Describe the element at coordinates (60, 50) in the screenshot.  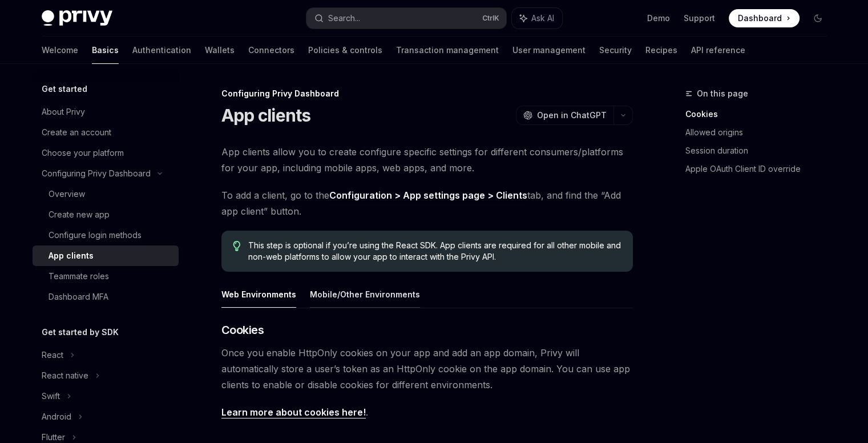
I see `a: Welcome` at that location.